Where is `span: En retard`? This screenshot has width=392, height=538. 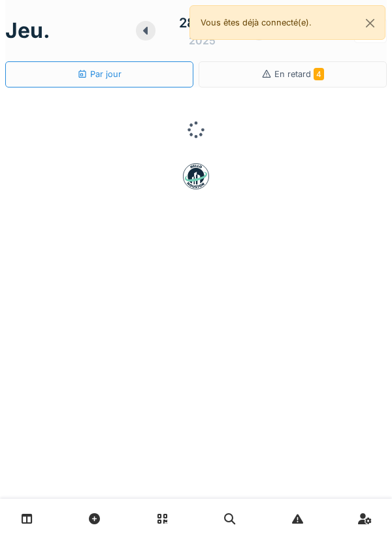 span: En retard is located at coordinates (299, 74).